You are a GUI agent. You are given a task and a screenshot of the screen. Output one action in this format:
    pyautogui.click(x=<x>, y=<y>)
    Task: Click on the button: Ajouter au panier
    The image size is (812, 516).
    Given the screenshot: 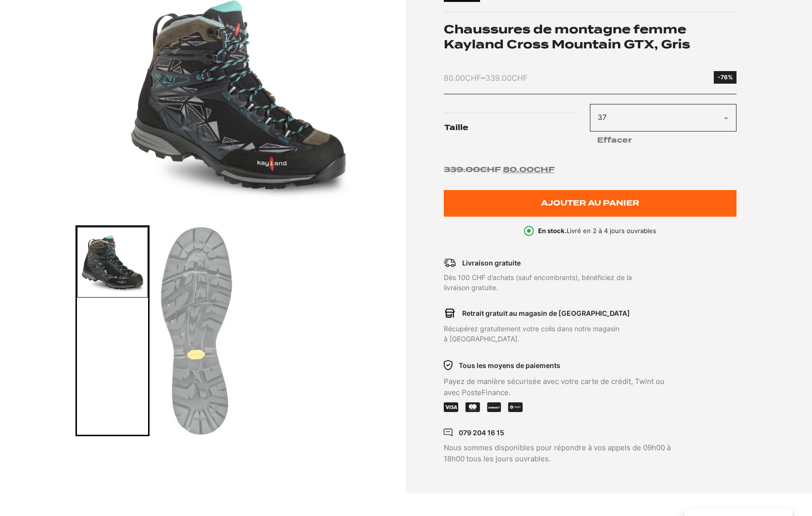 What is the action you would take?
    pyautogui.click(x=591, y=203)
    